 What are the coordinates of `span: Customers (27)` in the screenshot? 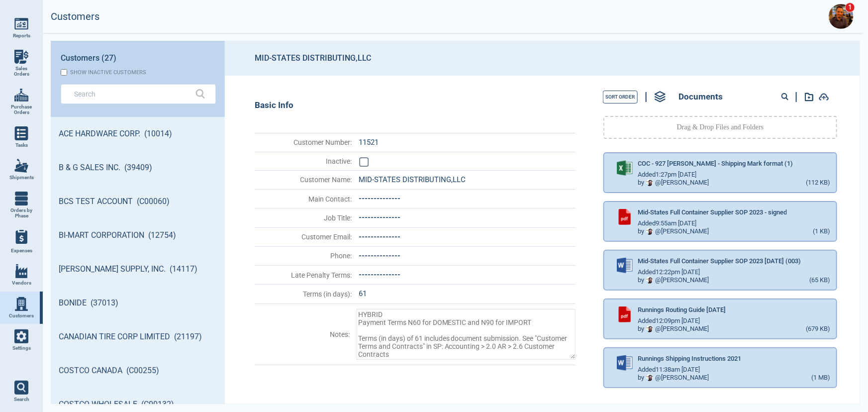 It's located at (88, 58).